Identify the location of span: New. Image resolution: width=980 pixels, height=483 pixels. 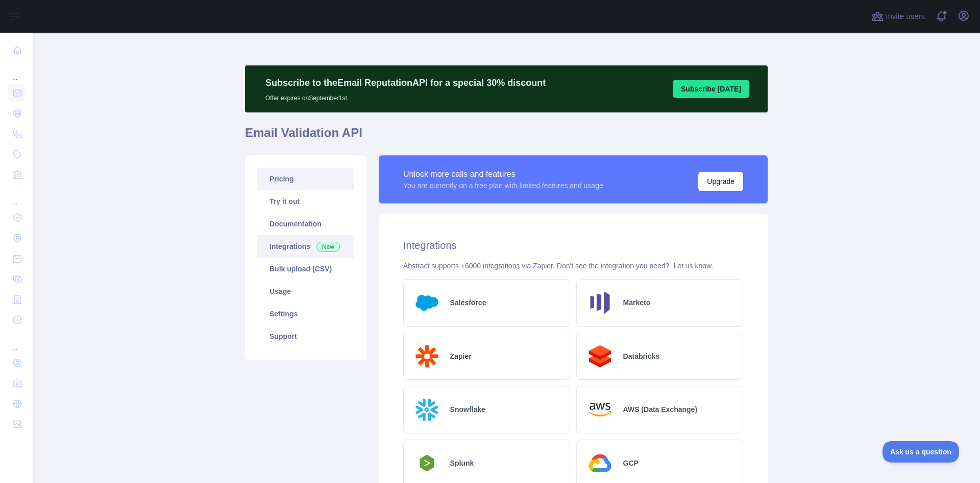
(328, 247).